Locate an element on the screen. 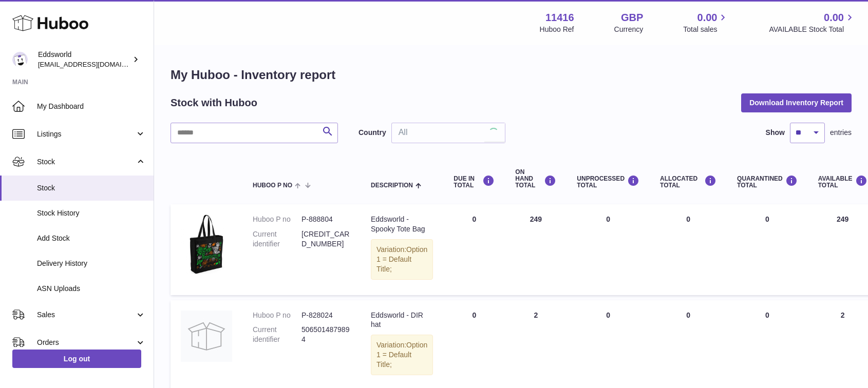  td: 249 is located at coordinates (536, 250).